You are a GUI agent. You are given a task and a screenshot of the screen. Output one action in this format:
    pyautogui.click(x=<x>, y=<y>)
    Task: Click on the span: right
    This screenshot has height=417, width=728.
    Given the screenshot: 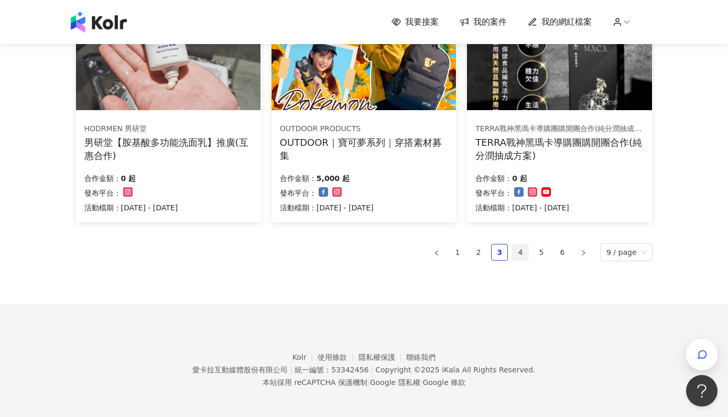 What is the action you would take?
    pyautogui.click(x=583, y=253)
    